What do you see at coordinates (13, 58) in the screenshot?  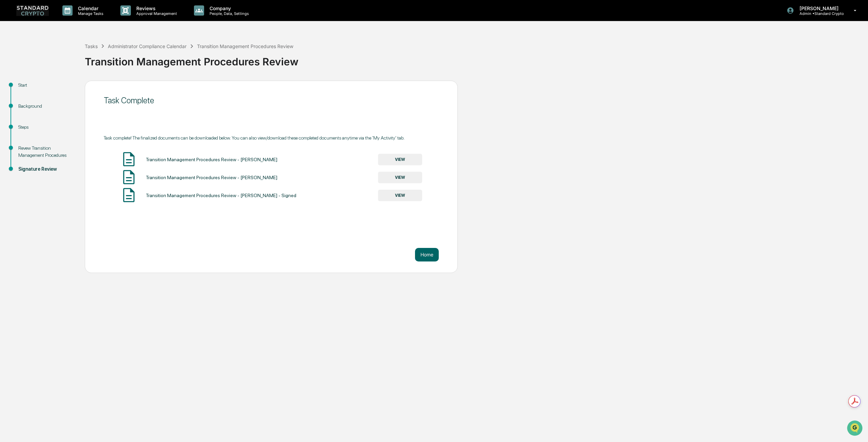 I see `img: 1746055101610-c473b297-6a78-478c-a979-82029cc54cd1` at bounding box center [13, 58].